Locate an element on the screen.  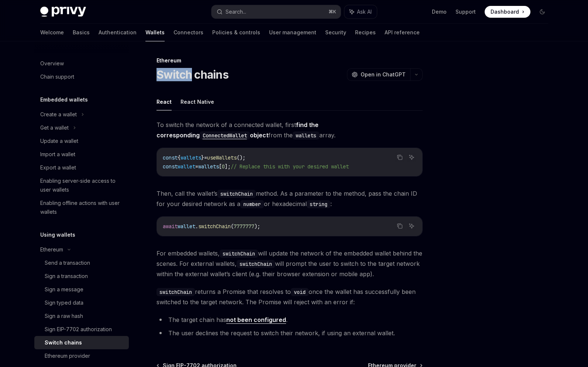
a: Sign a transaction is located at coordinates (81, 276).